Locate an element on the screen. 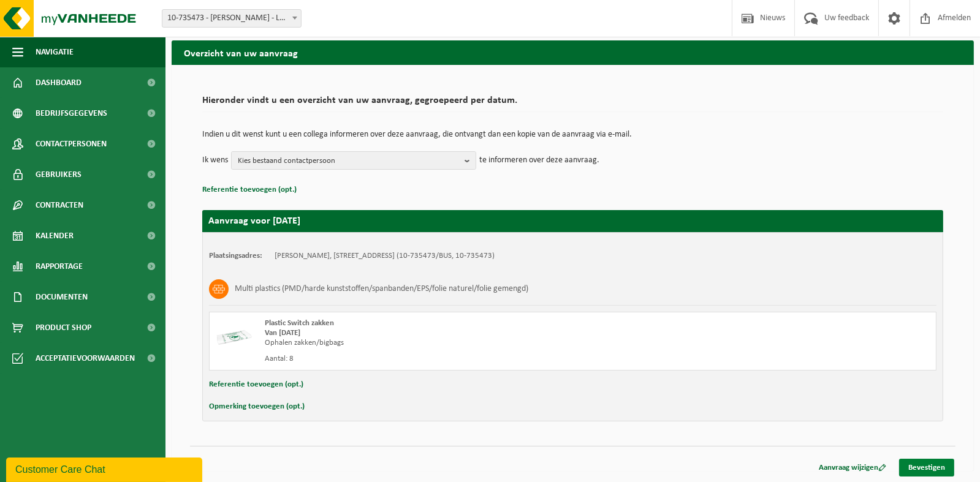 This screenshot has height=482, width=980. span: Documenten is located at coordinates (61, 297).